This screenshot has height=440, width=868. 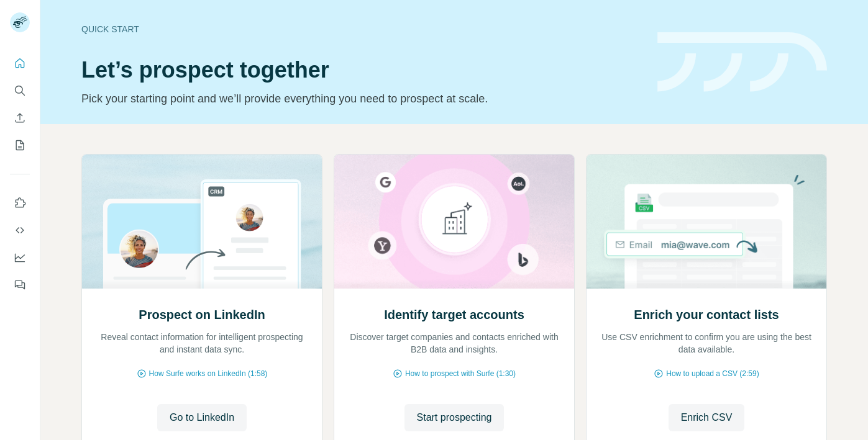 I want to click on span: Enrich CSV, so click(x=706, y=418).